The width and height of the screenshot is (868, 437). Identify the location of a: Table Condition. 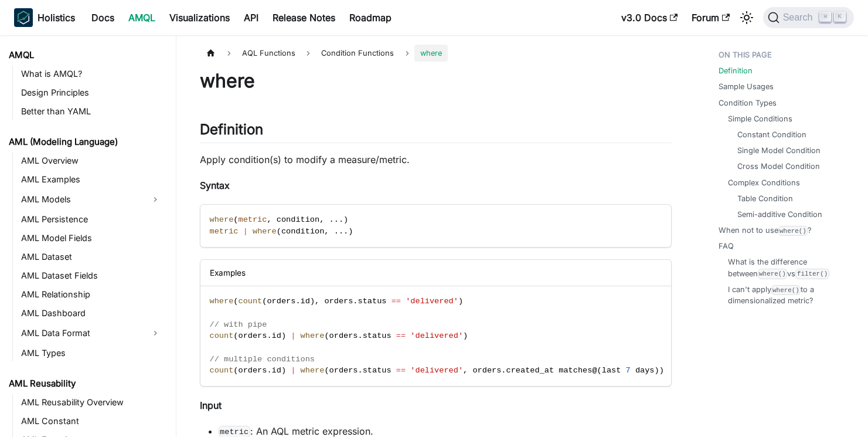
(765, 198).